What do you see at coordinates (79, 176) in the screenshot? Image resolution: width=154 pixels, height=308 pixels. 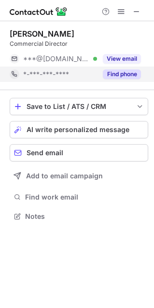 I see `button: Add to email campaign` at bounding box center [79, 176].